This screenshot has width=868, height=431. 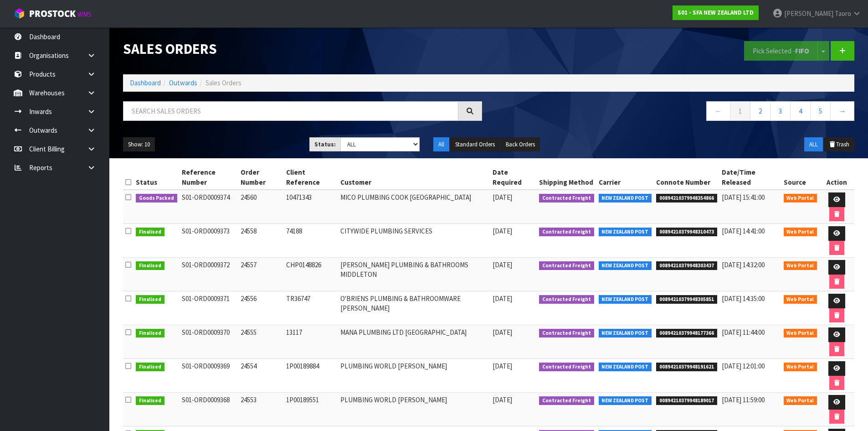 What do you see at coordinates (260, 178) in the screenshot?
I see `th: Order Number` at bounding box center [260, 178].